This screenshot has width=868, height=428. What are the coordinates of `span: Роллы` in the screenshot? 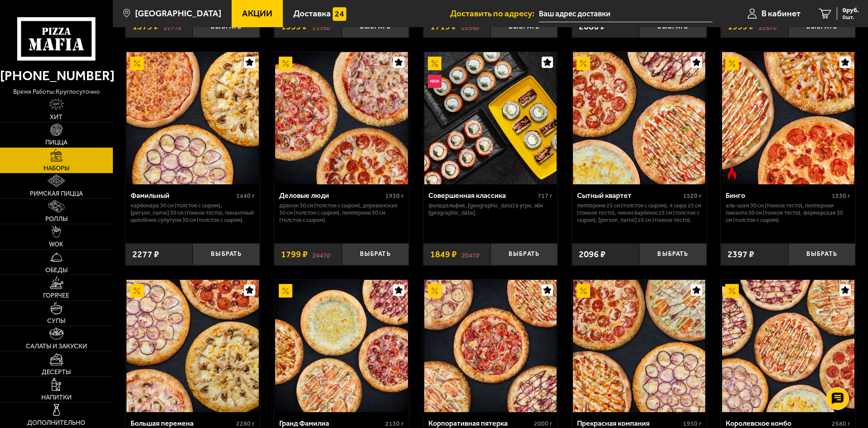 It's located at (56, 219).